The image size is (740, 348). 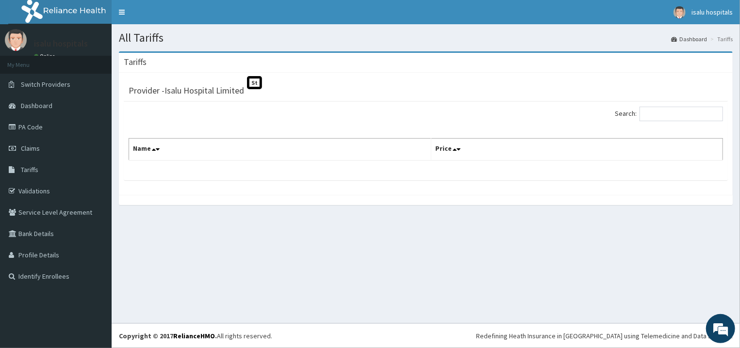 I want to click on h3: Tariffs, so click(x=135, y=62).